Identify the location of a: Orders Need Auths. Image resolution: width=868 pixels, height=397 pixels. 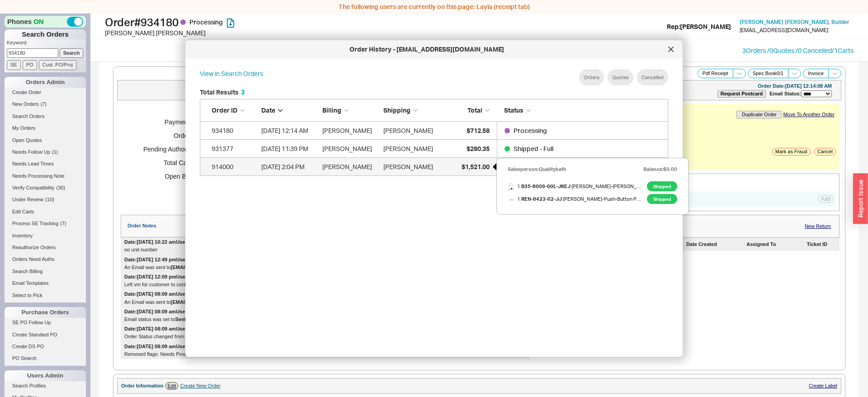
(45, 259).